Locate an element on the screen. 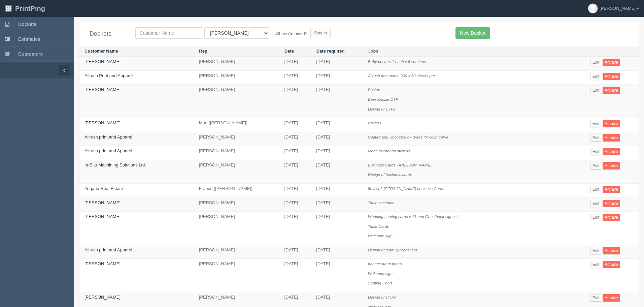 Image resolution: width=644 pixels, height=307 pixels. i: Beer Koozie DTF is located at coordinates (383, 99).